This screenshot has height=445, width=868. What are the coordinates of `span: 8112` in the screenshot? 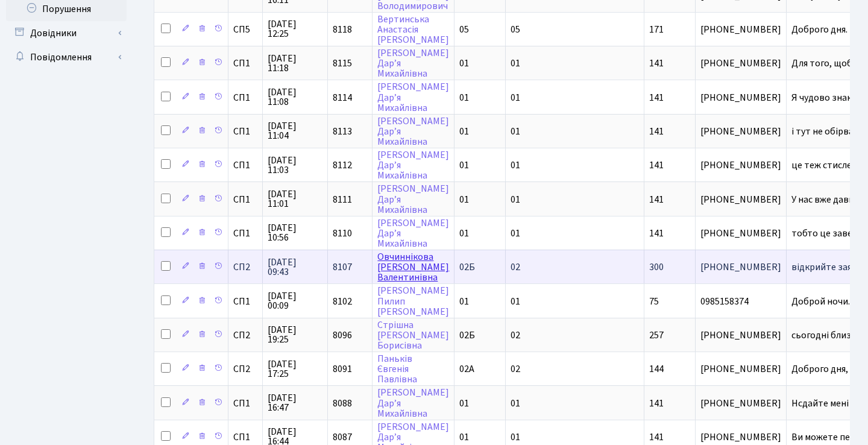 It's located at (342, 165).